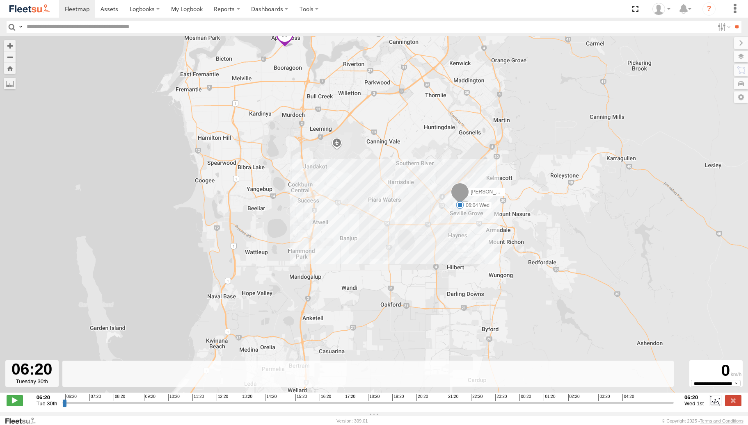  What do you see at coordinates (476, 206) in the screenshot?
I see `label: 06:04 Wed` at bounding box center [476, 206].